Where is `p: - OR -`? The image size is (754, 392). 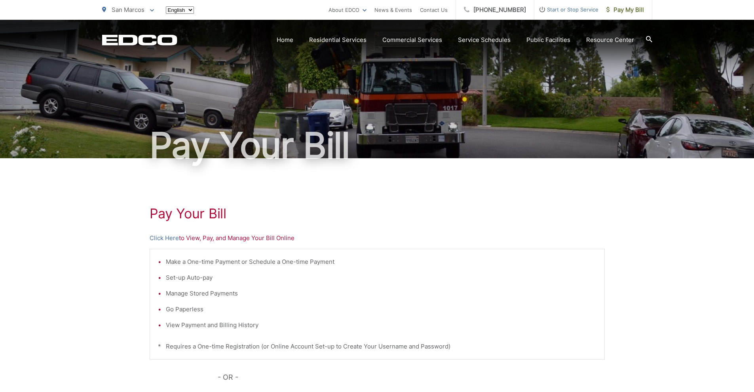 p: - OR - is located at coordinates (411, 378).